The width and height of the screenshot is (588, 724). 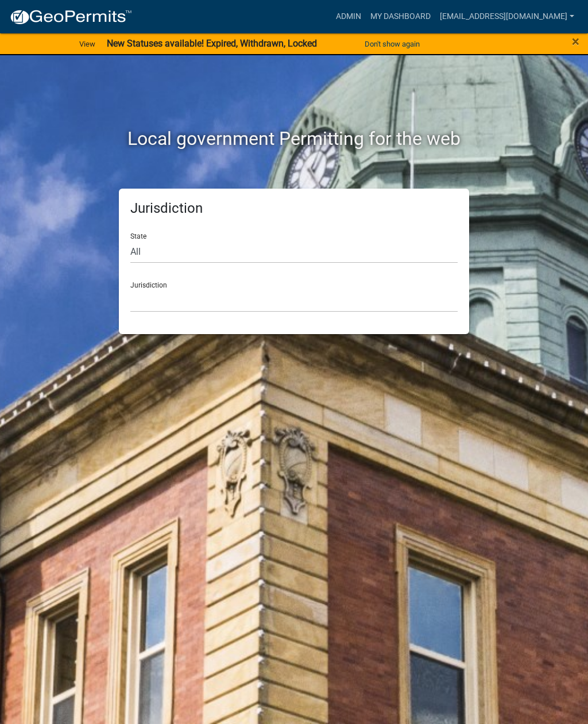 What do you see at coordinates (212, 43) in the screenshot?
I see `strong: New Statuses available! Expired, Withdrawn, Locked` at bounding box center [212, 43].